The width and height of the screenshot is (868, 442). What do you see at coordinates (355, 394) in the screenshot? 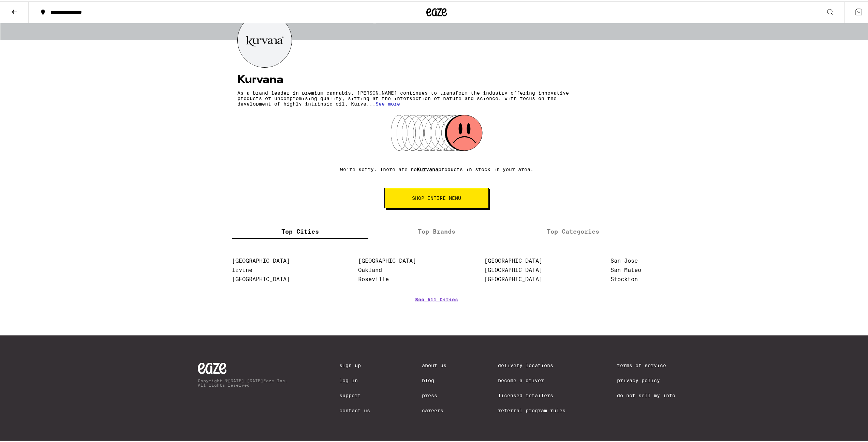
I see `a: Support` at bounding box center [355, 394].